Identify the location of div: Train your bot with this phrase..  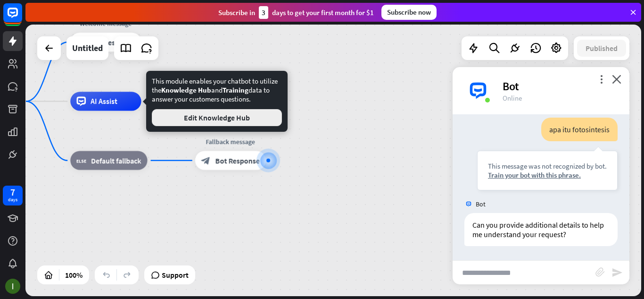
(547, 175).